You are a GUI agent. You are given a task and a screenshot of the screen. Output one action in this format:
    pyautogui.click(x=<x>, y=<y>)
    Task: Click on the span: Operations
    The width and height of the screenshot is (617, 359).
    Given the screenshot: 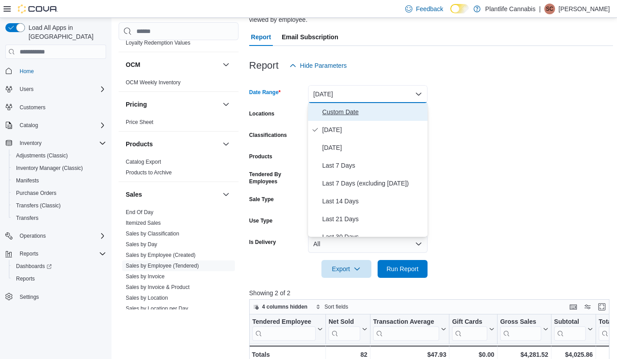 What is the action you would take?
    pyautogui.click(x=33, y=236)
    